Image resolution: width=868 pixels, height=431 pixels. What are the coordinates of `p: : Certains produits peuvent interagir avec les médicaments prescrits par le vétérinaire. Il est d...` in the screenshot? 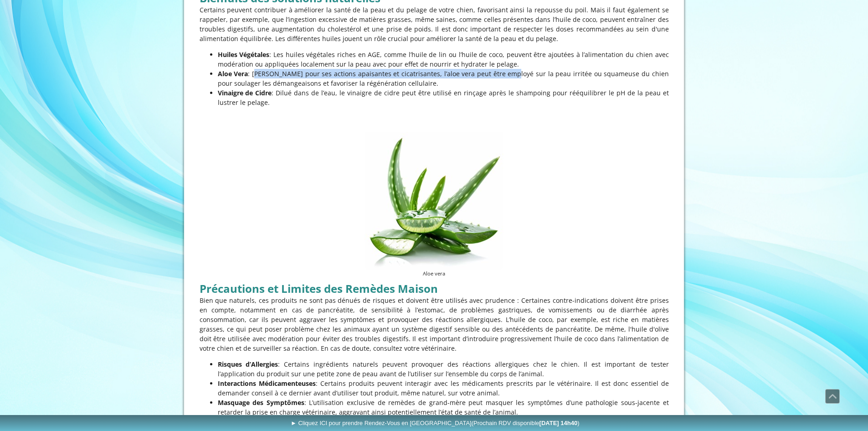 It's located at (443, 388).